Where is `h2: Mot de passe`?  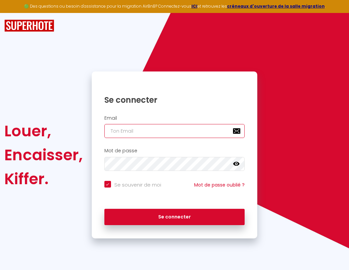
h2: Mot de passe is located at coordinates (174, 150).